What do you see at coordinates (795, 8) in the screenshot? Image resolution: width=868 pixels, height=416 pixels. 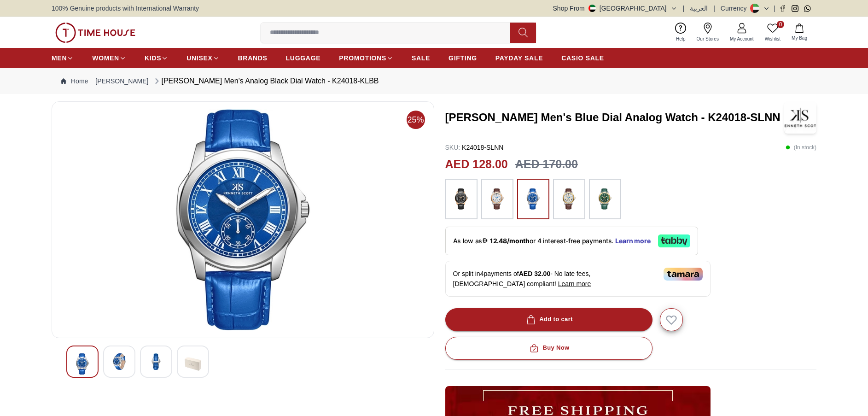 I see `a: Instagram` at bounding box center [795, 8].